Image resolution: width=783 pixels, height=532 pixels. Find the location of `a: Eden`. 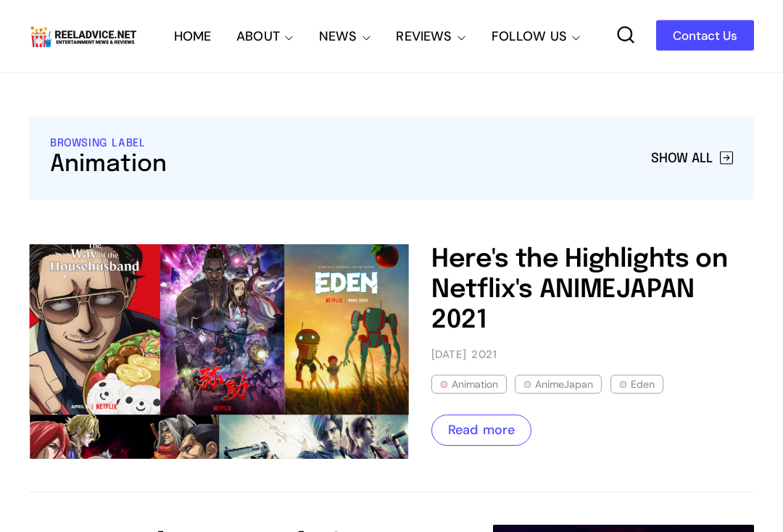

a: Eden is located at coordinates (636, 384).